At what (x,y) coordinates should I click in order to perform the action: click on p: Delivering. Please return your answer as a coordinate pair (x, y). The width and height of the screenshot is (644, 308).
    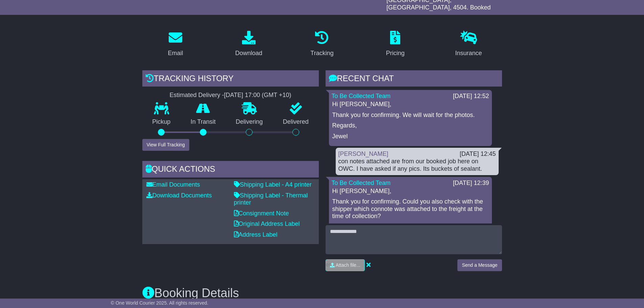
    Looking at the image, I should click on (249, 122).